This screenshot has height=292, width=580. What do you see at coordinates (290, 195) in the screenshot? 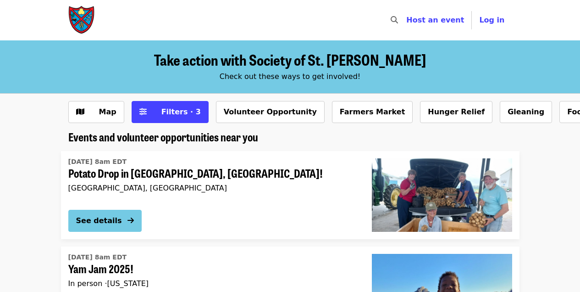
I see `a: See details for "Potato Drop in New Hill, NC!"` at bounding box center [290, 195].